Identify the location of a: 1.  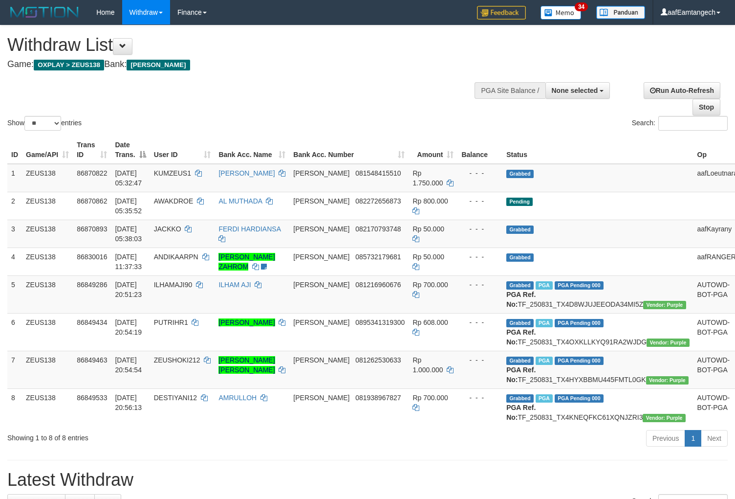
(693, 438).